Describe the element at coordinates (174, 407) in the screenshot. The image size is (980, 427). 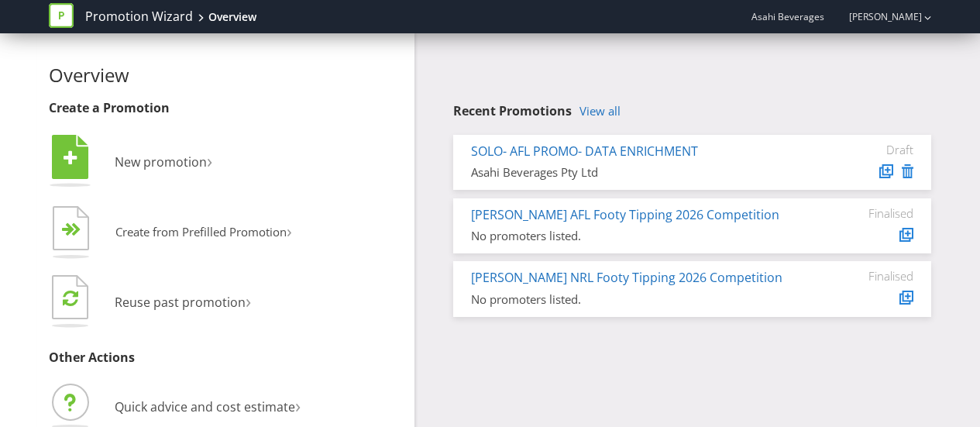
I see `a: Quick advice and cost estimate›` at that location.